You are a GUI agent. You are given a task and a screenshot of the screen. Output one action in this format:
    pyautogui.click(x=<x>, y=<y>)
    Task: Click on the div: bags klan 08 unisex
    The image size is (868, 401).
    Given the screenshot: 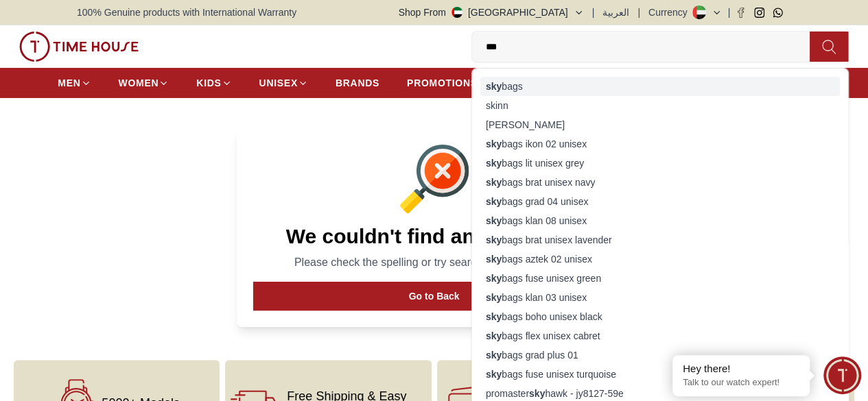 What is the action you would take?
    pyautogui.click(x=661, y=221)
    